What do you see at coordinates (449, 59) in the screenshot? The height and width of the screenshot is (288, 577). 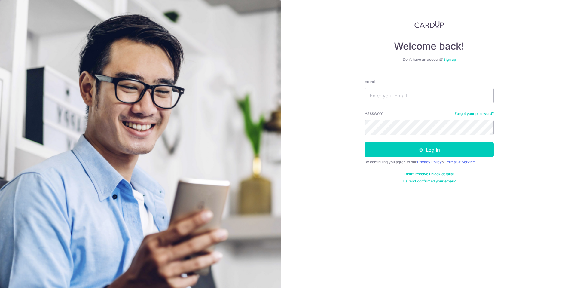 I see `a: Sign up` at bounding box center [449, 59].